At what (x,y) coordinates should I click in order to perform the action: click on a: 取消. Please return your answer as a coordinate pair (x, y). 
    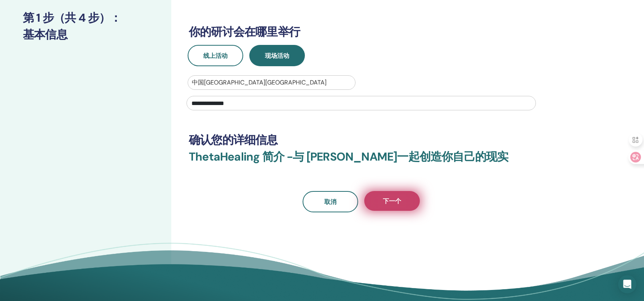
    Looking at the image, I should click on (330, 202).